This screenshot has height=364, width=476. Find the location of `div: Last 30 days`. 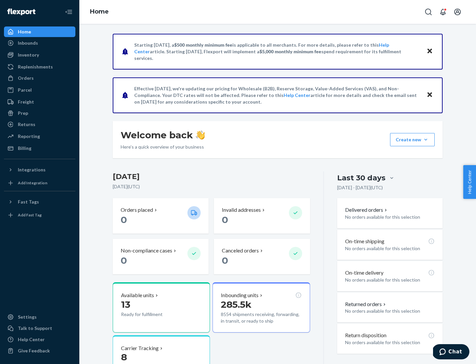

div: Last 30 days is located at coordinates (361, 177).